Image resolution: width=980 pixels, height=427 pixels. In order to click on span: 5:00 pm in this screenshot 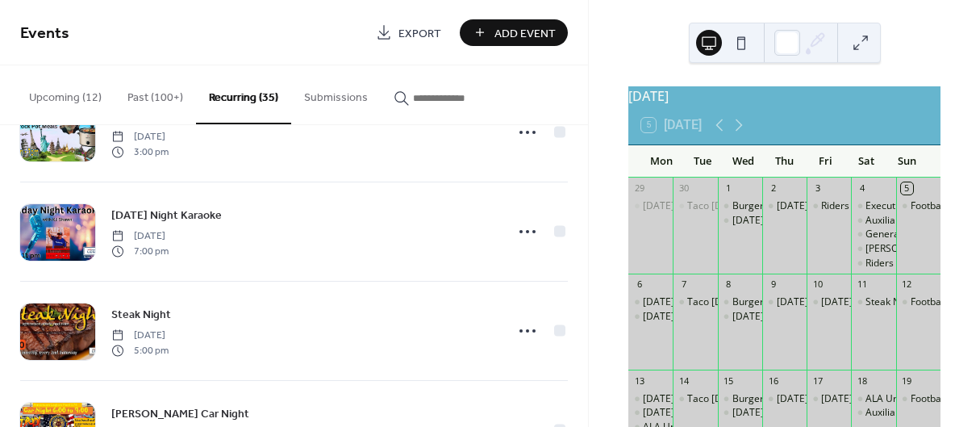, I will do `click(140, 350)`.